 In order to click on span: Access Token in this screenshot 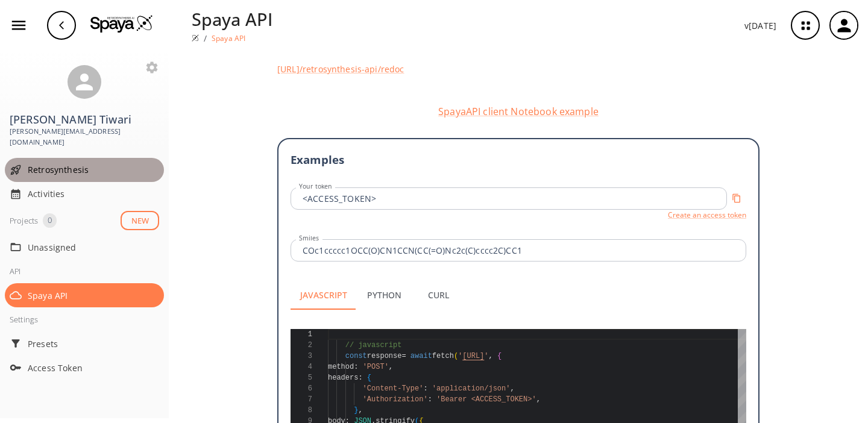, I will do `click(93, 367)`.